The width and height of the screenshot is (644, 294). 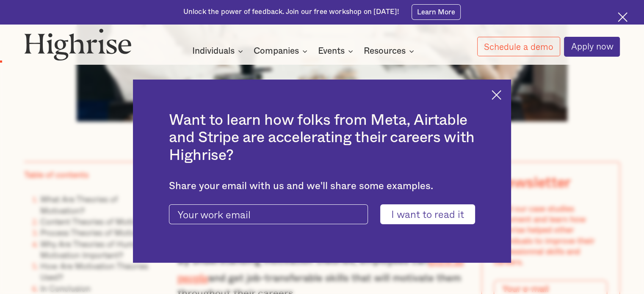 What do you see at coordinates (322, 214) in the screenshot?
I see `form: current-ascender-blog-article-modal-form` at bounding box center [322, 214].